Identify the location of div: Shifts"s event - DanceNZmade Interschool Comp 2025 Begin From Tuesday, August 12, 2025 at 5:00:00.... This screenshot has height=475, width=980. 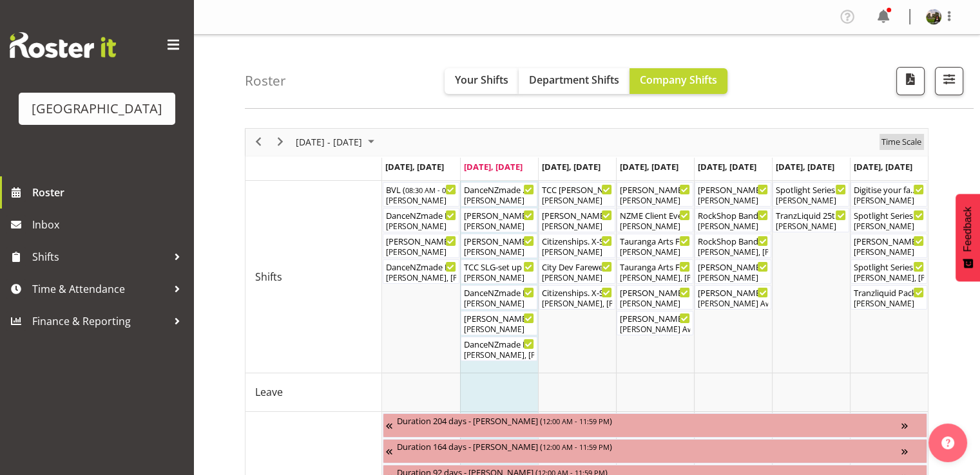
(498, 349).